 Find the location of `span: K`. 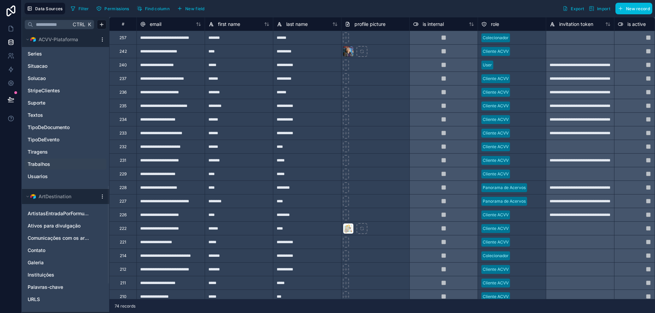

span: K is located at coordinates (89, 25).